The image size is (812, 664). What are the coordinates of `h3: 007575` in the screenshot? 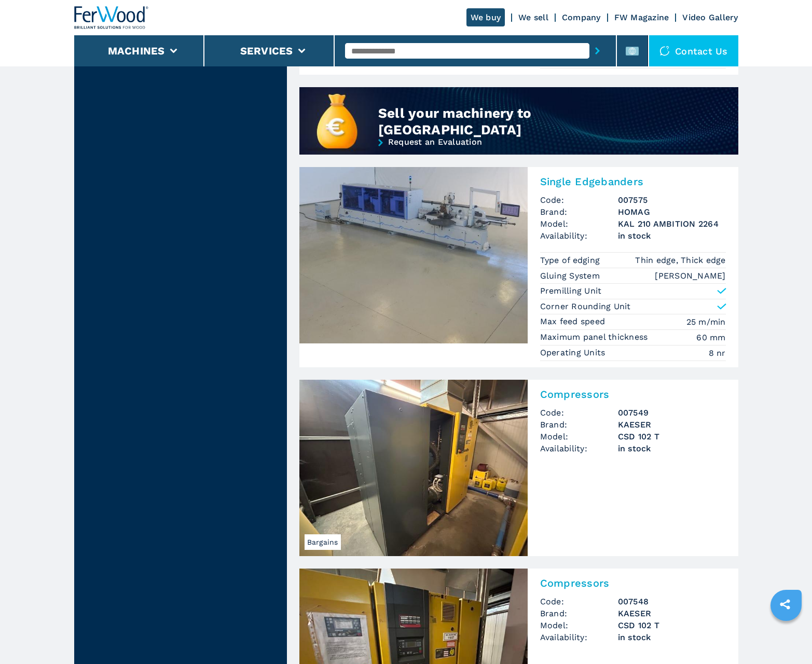 It's located at (672, 200).